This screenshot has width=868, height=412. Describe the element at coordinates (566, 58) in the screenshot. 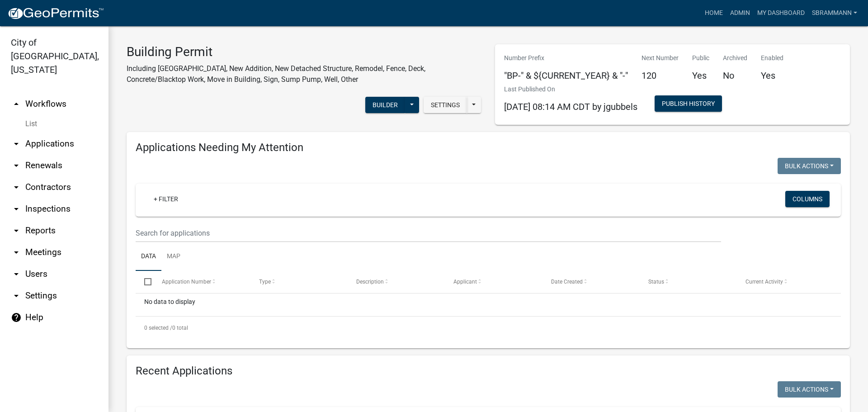

I see `p: Number Prefix` at that location.